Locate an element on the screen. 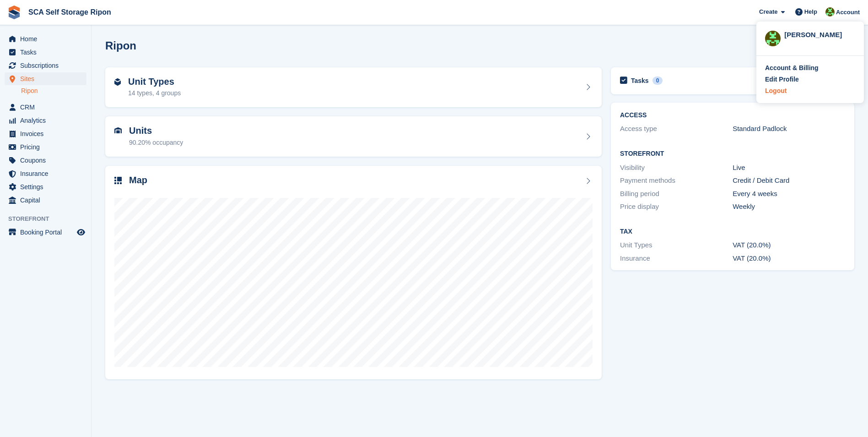  div: Billing period is located at coordinates (677, 194).